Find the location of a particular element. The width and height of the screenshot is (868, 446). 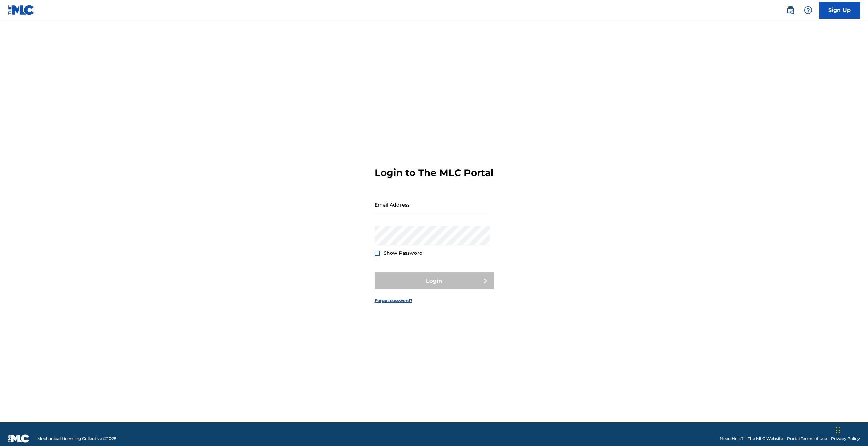

a: Sign Up is located at coordinates (840, 11).